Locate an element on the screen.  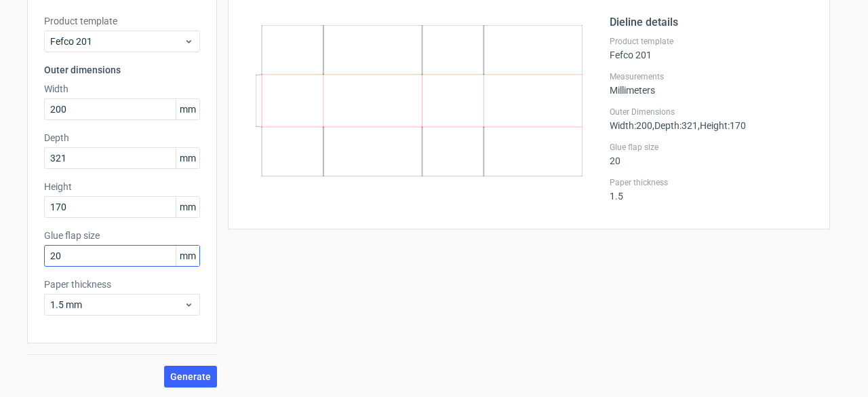
label: Outer Dimensions is located at coordinates (711, 112).